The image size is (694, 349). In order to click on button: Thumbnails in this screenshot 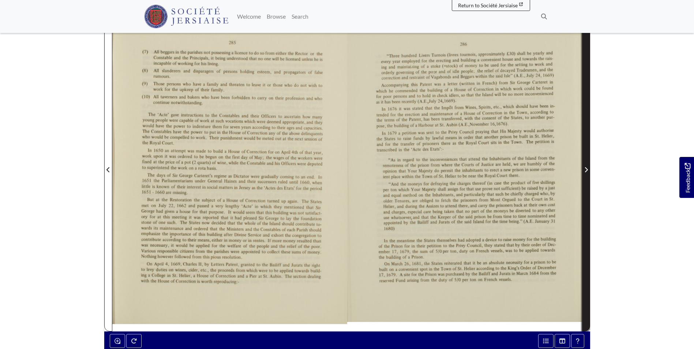, I will do `click(563, 341)`.